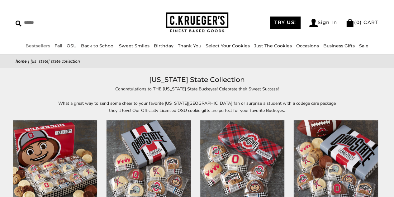  Describe the element at coordinates (197, 61) in the screenshot. I see `nav: breadcrumbs` at that location.